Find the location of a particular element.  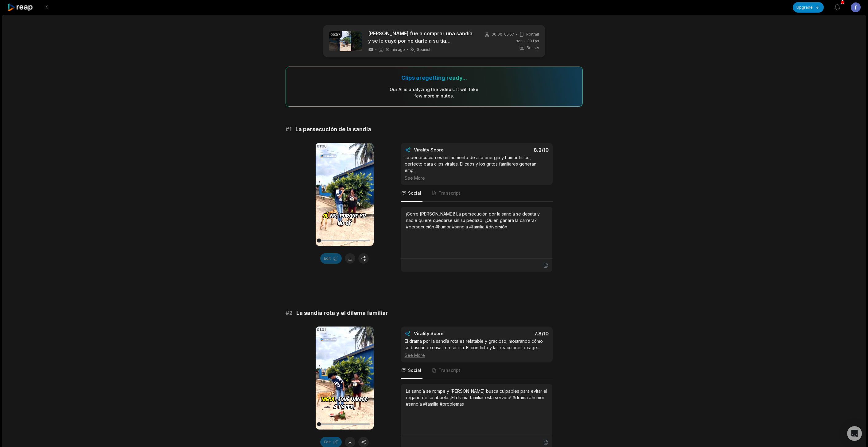

button: Upgrade is located at coordinates (808, 8).